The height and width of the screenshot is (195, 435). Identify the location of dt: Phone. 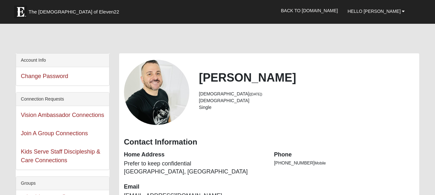
(344, 155).